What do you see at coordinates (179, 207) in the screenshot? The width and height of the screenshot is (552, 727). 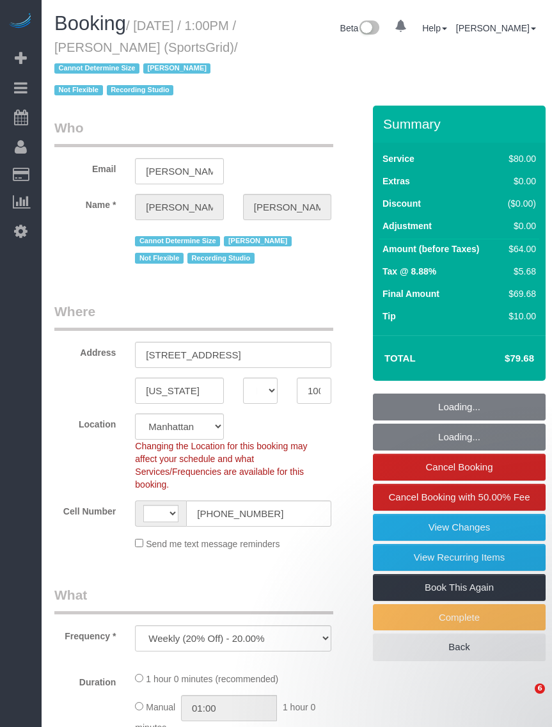 I see `input: First Name` at bounding box center [179, 207].